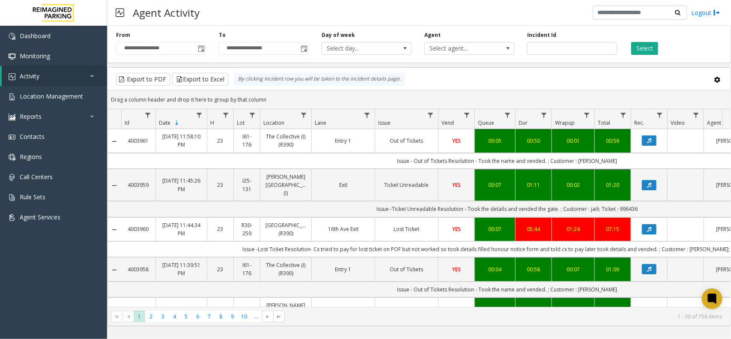  What do you see at coordinates (31, 156) in the screenshot?
I see `span: Regions` at bounding box center [31, 156].